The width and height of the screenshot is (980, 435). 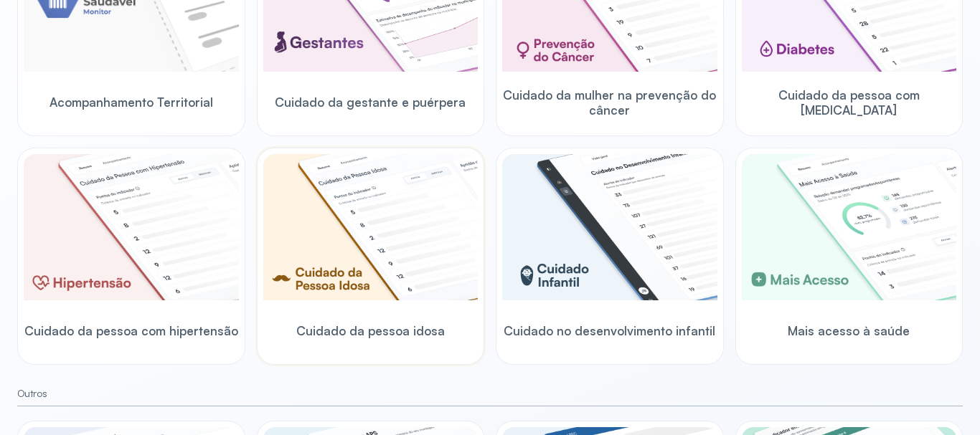 I want to click on span: Cuidado da mulher na prevenção do câncer, so click(x=610, y=102).